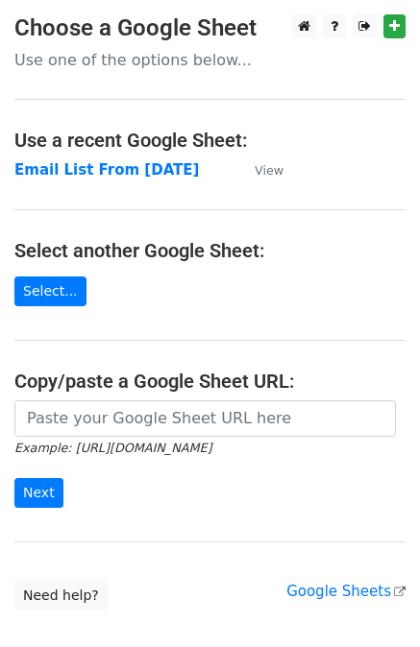 The width and height of the screenshot is (420, 647). What do you see at coordinates (205, 419) in the screenshot?
I see `input: Paste your Google Sheet URL here` at bounding box center [205, 419].